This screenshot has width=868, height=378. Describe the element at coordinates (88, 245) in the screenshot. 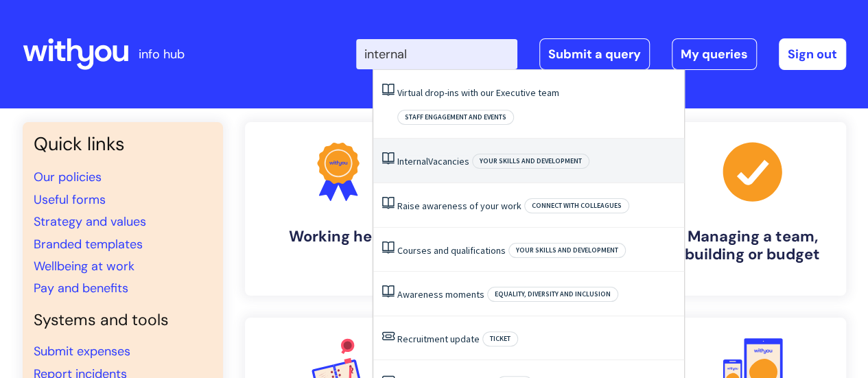

I see `a: Branded templates` at that location.